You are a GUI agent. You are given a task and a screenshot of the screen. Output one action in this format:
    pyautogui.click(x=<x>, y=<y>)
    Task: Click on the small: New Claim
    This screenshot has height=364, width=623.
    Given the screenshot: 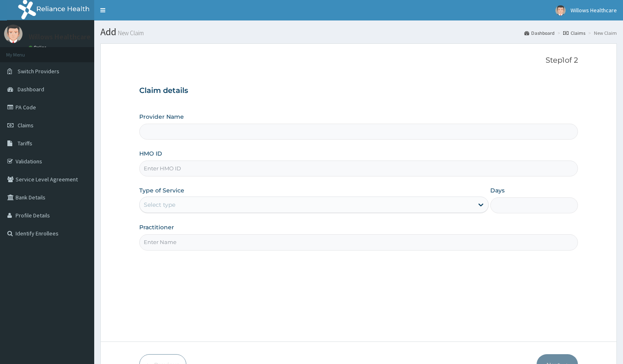 What is the action you would take?
    pyautogui.click(x=130, y=33)
    